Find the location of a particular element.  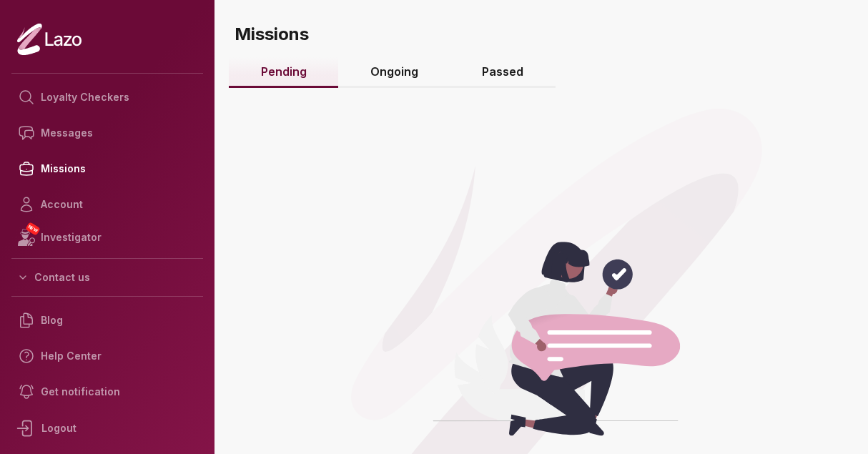

a: Account is located at coordinates (107, 204).